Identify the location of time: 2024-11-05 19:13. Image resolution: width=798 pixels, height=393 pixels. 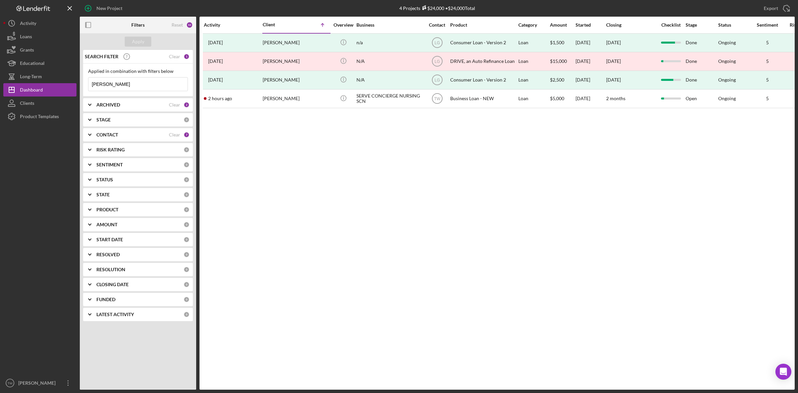
(215, 61).